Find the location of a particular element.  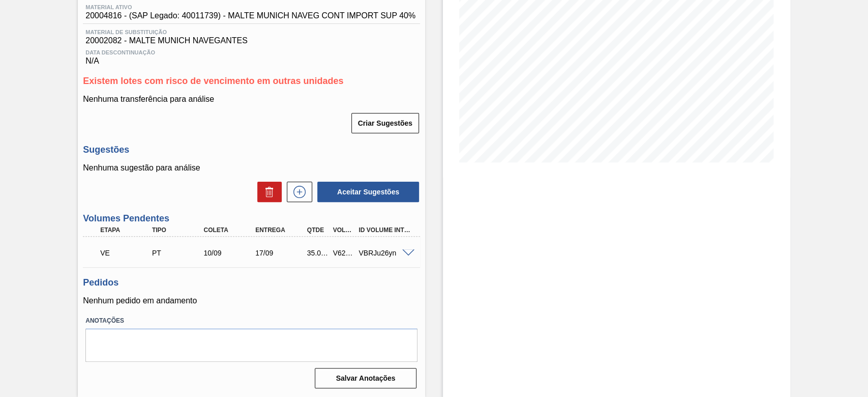

span: 20004816 - (SAP Legado: 40011739) - MALTE MUNICH NAVEG CONT IMPORT SUP 40% is located at coordinates (250, 16).